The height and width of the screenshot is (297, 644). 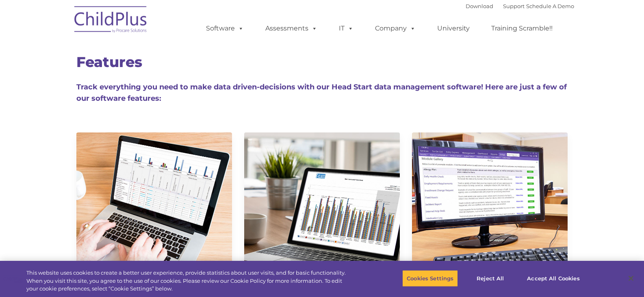 What do you see at coordinates (111, 20) in the screenshot?
I see `img: ChildPlus by Procare Solutions` at bounding box center [111, 20].